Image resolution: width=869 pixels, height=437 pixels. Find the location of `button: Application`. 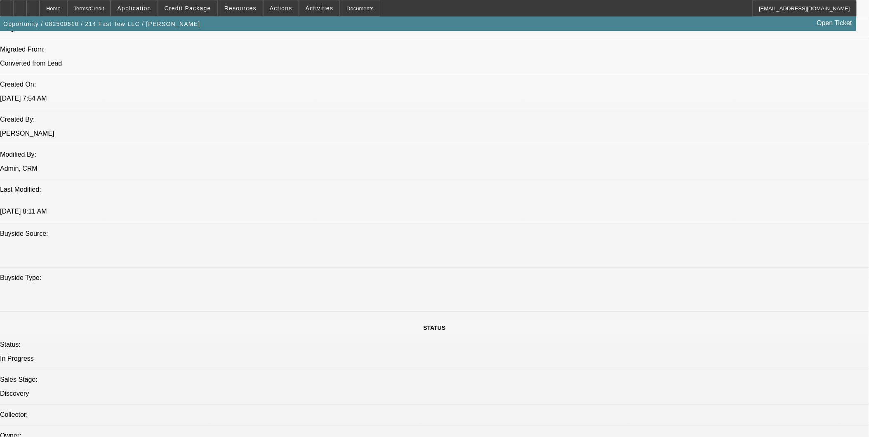

button: Application is located at coordinates (134, 8).